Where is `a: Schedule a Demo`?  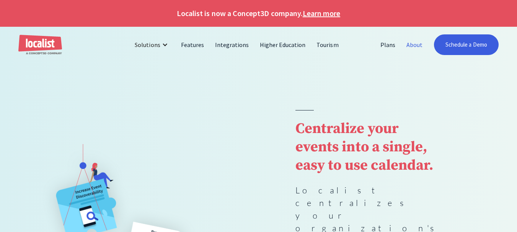 a: Schedule a Demo is located at coordinates (466, 45).